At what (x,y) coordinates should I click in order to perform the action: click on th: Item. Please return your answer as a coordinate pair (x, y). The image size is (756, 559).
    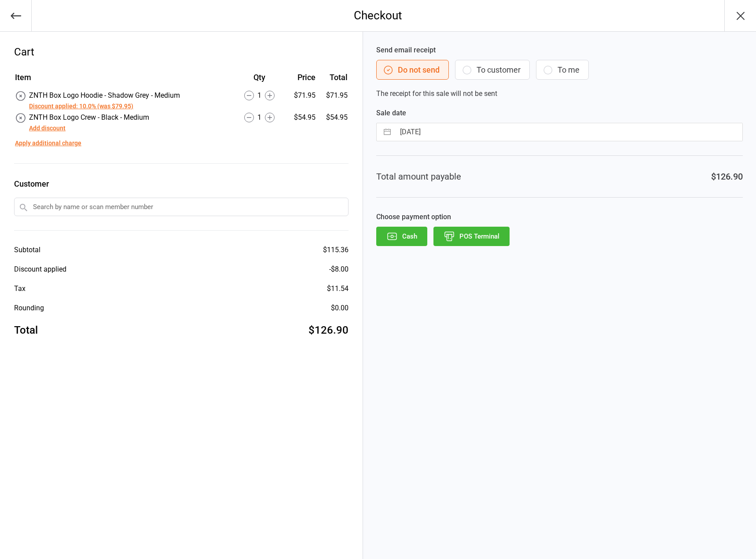
    Looking at the image, I should click on (124, 80).